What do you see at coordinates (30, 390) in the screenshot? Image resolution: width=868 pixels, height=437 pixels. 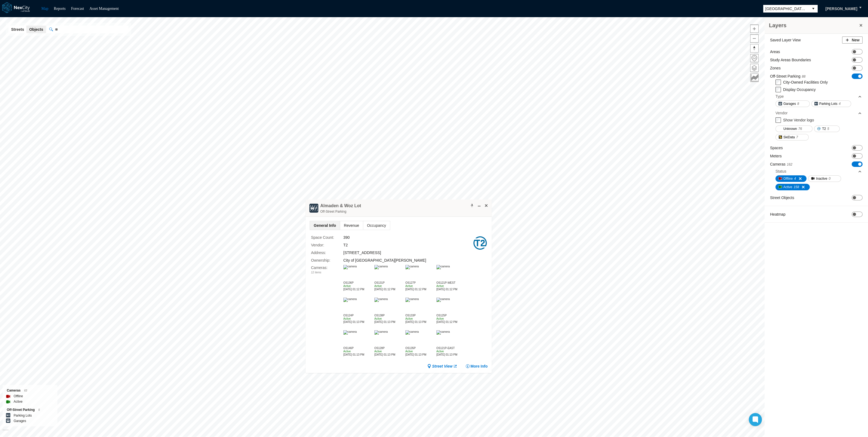 I see `div: Cameras` at bounding box center [30, 390].